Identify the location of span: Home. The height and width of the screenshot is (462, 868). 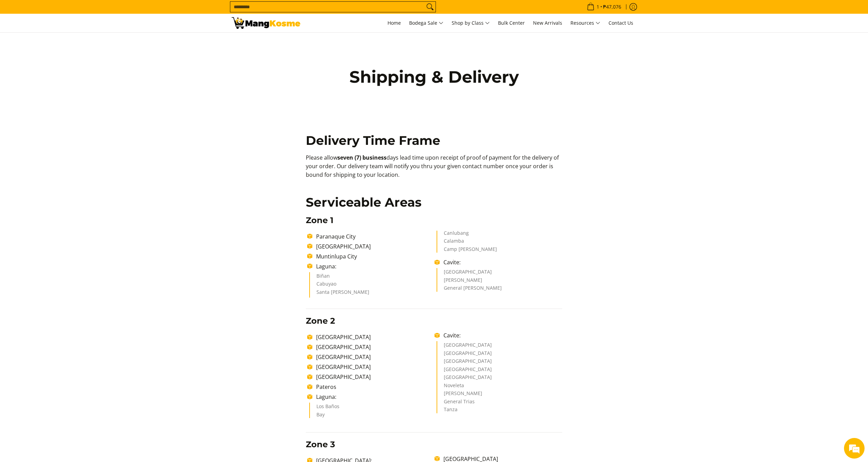
(394, 23).